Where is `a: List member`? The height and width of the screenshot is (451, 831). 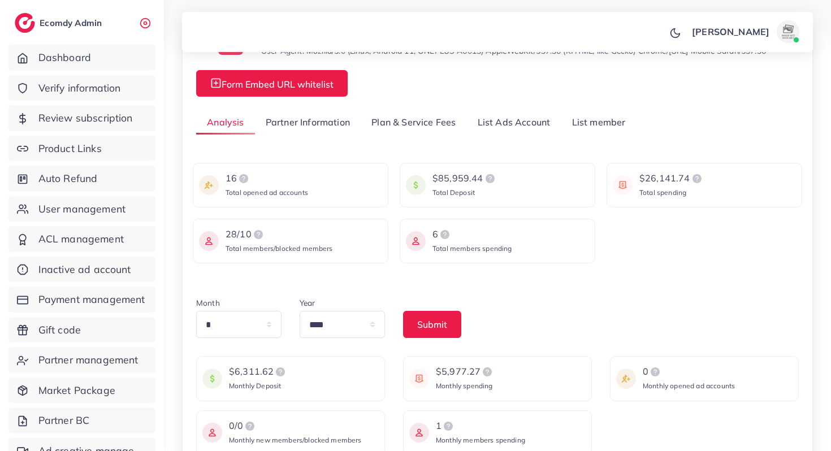 a: List member is located at coordinates (598, 122).